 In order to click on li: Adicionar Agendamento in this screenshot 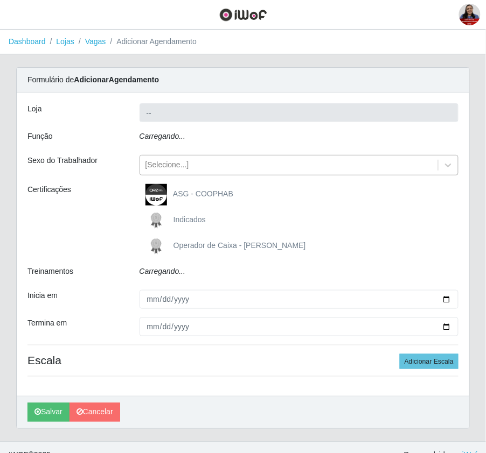, I will do `click(151, 41)`.